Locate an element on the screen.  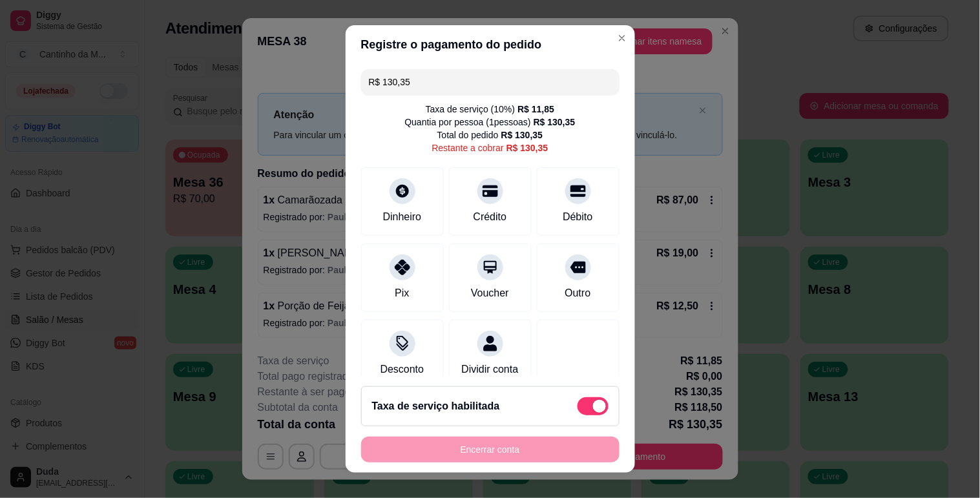
div: Dinheiro is located at coordinates (403, 217).